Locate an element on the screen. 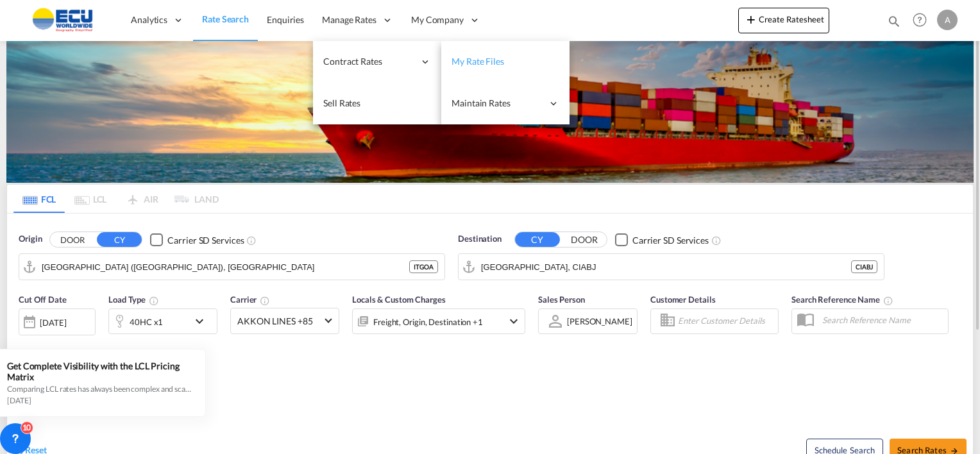 The image size is (980, 454). a: Sell Rates is located at coordinates (377, 104).